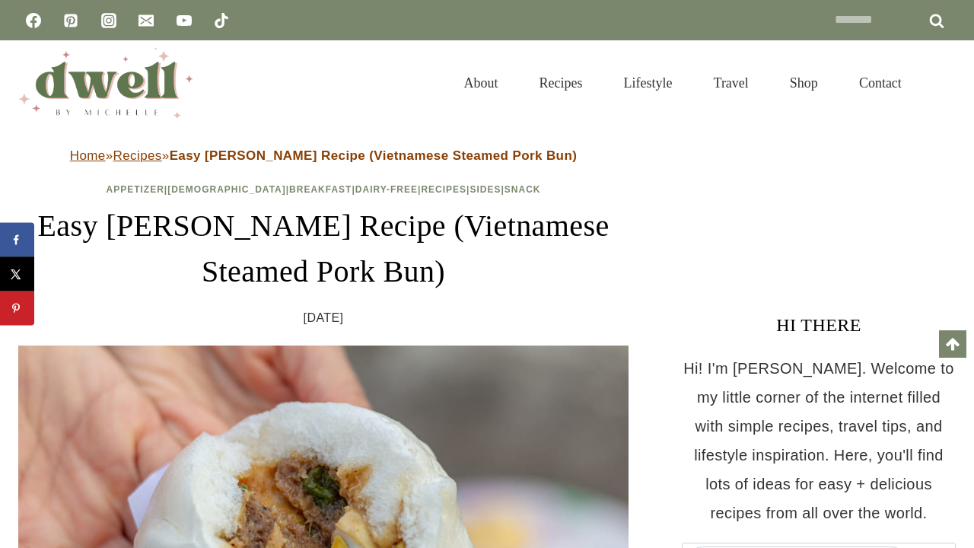 The image size is (974, 548). What do you see at coordinates (485, 189) in the screenshot?
I see `a: Sides` at bounding box center [485, 189].